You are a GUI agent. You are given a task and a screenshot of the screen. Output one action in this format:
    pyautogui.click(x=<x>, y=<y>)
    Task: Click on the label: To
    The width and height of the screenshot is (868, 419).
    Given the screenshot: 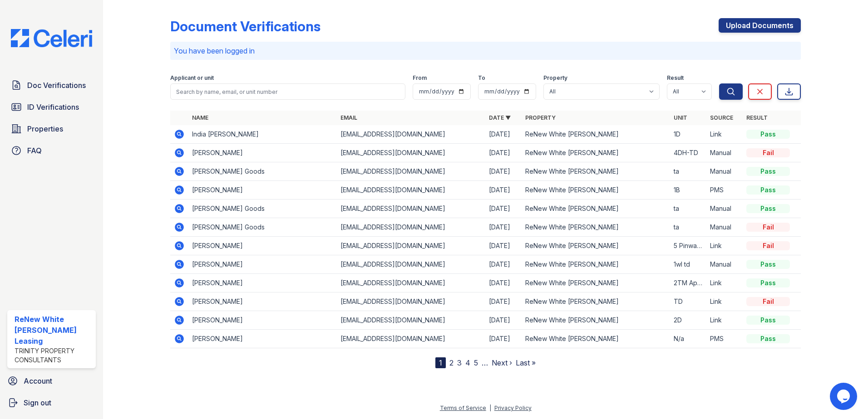 What is the action you would take?
    pyautogui.click(x=481, y=78)
    